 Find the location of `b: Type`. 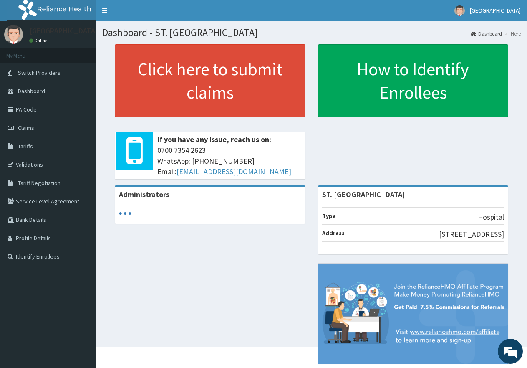

b: Type is located at coordinates (329, 216).